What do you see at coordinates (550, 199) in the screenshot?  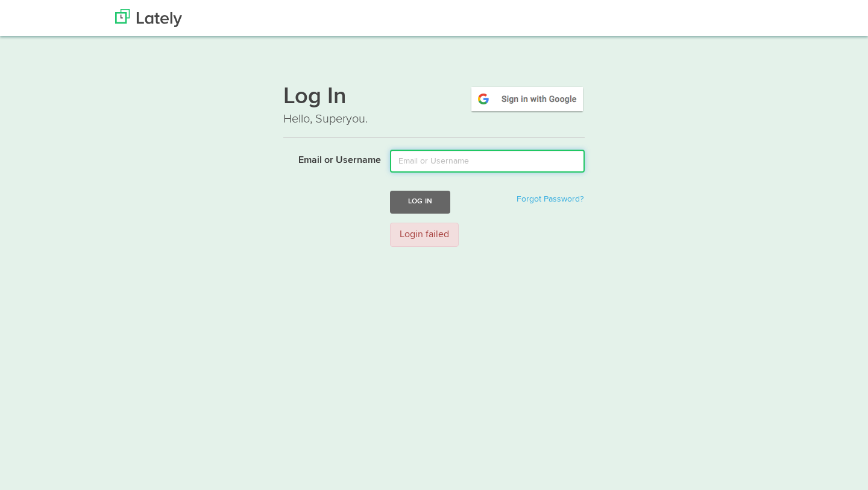 I see `a: Forgot Password?` at bounding box center [550, 199].